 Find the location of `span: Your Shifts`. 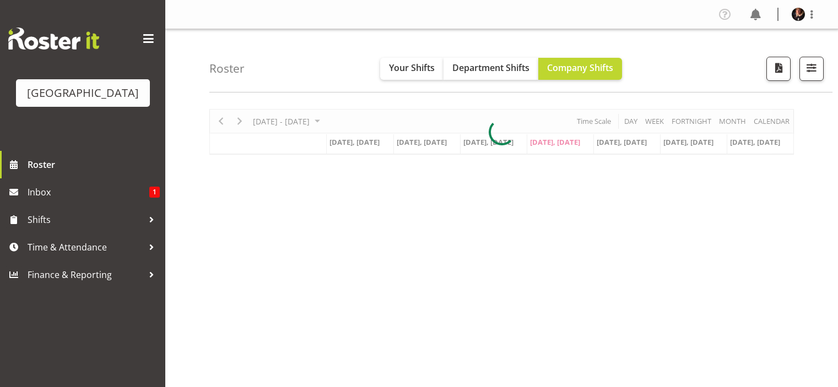

span: Your Shifts is located at coordinates (412, 68).